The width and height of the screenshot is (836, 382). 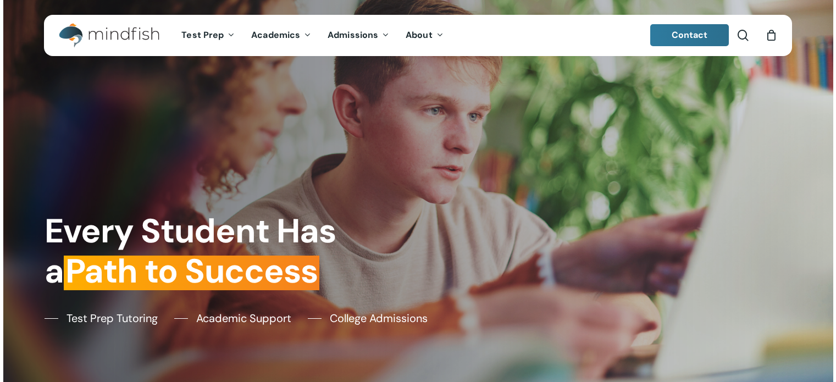 I want to click on span: Academic Support, so click(x=244, y=318).